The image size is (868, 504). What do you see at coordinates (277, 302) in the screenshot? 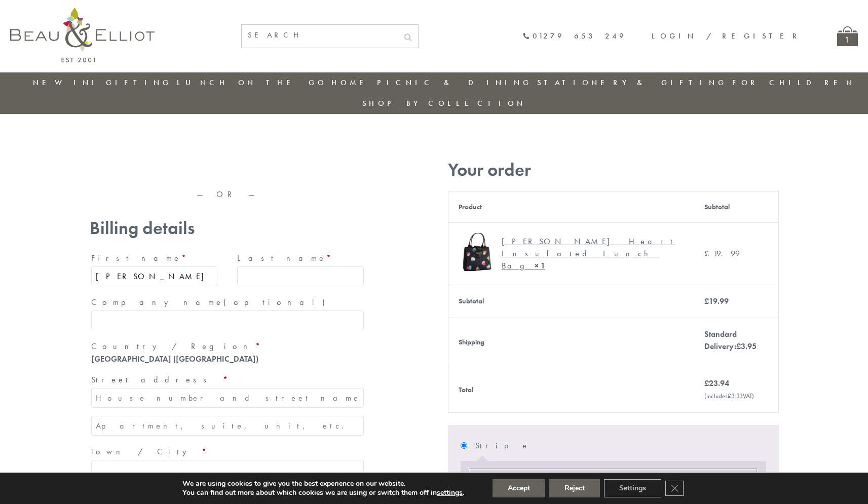
I see `span: (optional)` at bounding box center [277, 302].